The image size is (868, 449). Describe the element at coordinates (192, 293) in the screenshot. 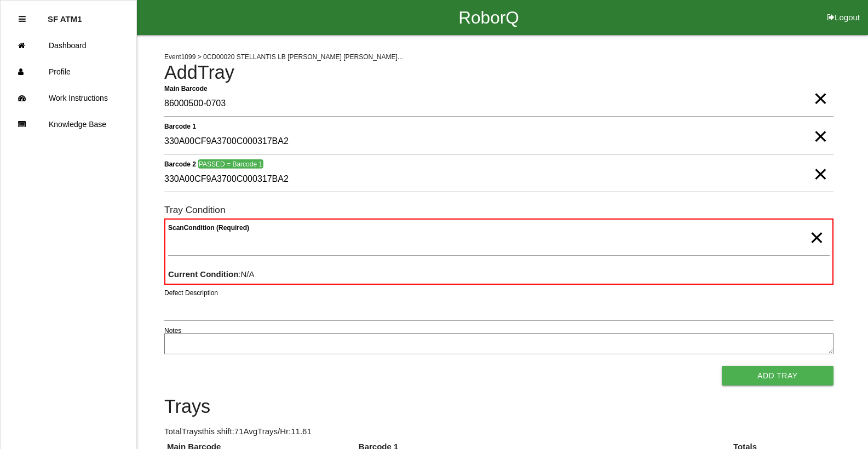

I see `label: Defect Description` at that location.